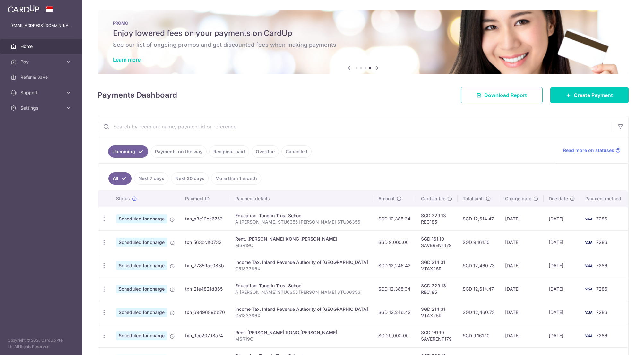 Image resolution: width=644 pixels, height=355 pixels. What do you see at coordinates (296, 152) in the screenshot?
I see `a: Cancelled` at bounding box center [296, 152].